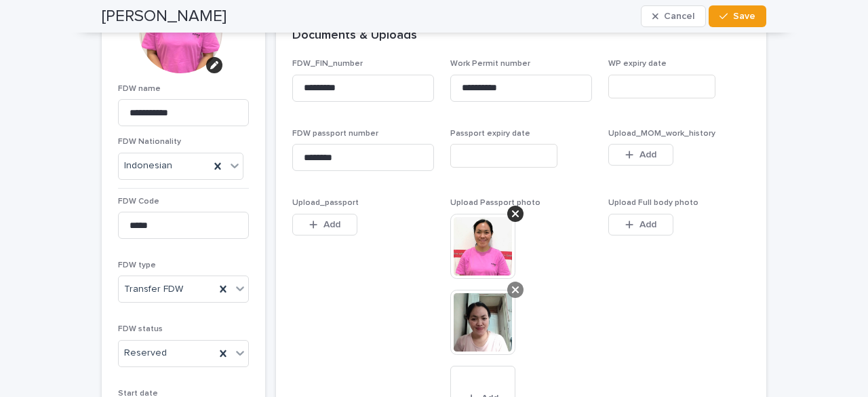 Image resolution: width=868 pixels, height=397 pixels. What do you see at coordinates (674, 16) in the screenshot?
I see `button: Cancel` at bounding box center [674, 16].